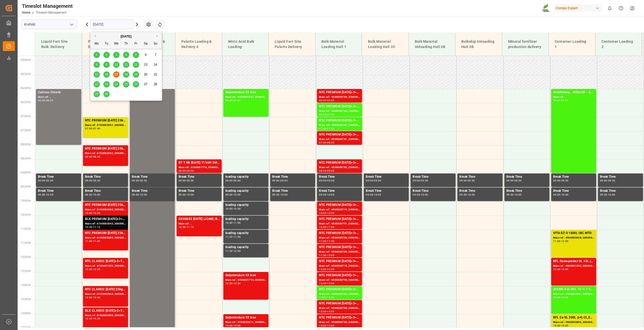  Describe the element at coordinates (245, 44) in the screenshot. I see `div: Nitric Acid Bulk Loading` at that location.